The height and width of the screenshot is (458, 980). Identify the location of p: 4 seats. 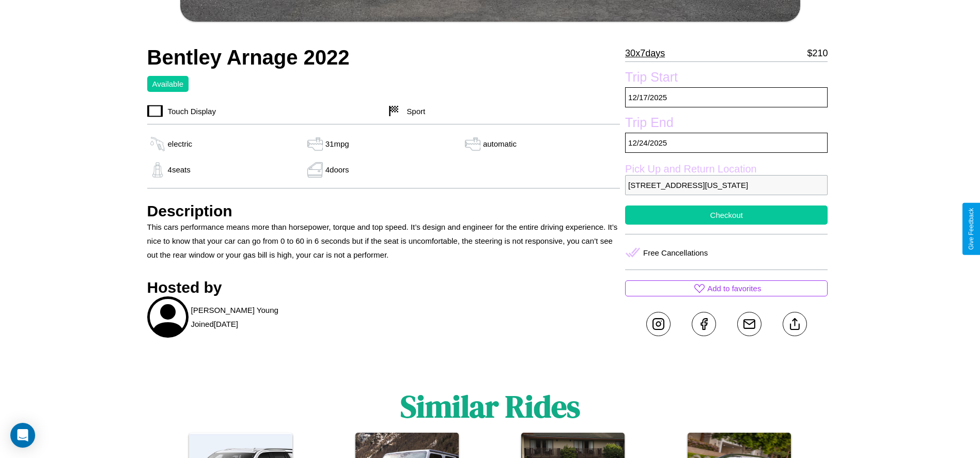
(179, 170).